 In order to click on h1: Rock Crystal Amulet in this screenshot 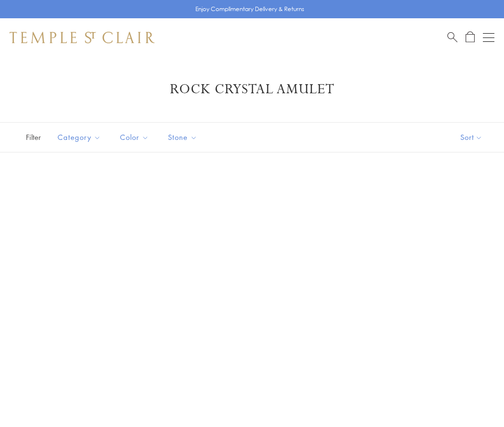, I will do `click(252, 89)`.